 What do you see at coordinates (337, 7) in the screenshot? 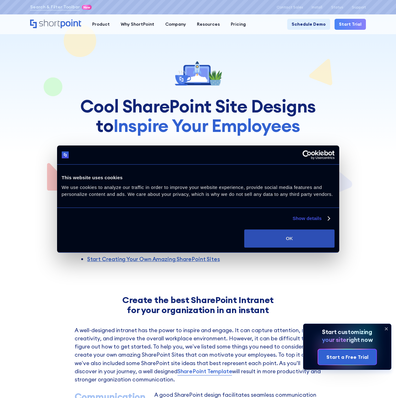
I see `a: Status` at bounding box center [337, 7].